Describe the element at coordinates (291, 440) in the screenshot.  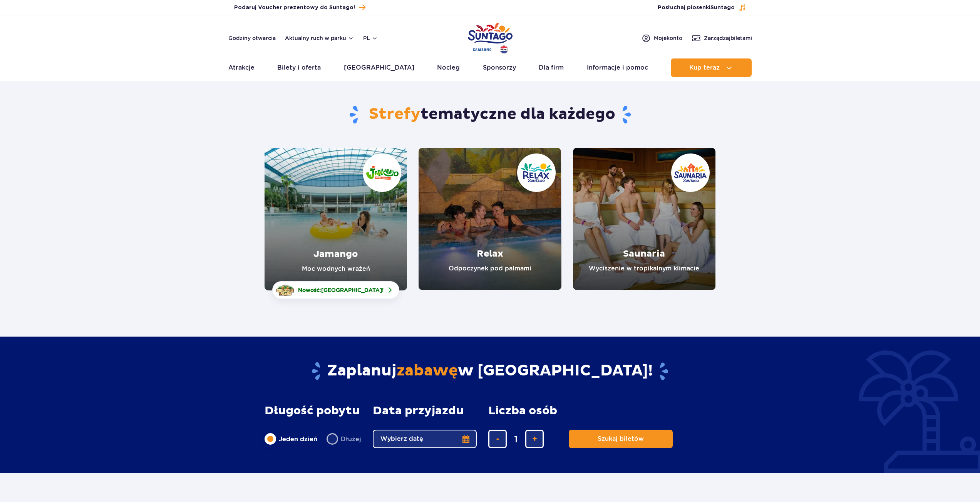
I see `label: Jeden dzień` at that location.